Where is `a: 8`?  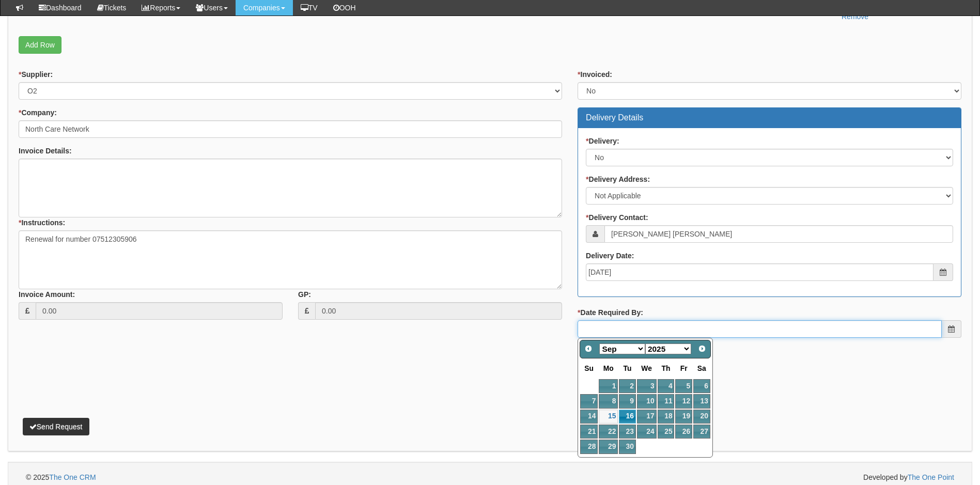 a: 8 is located at coordinates (608, 401).